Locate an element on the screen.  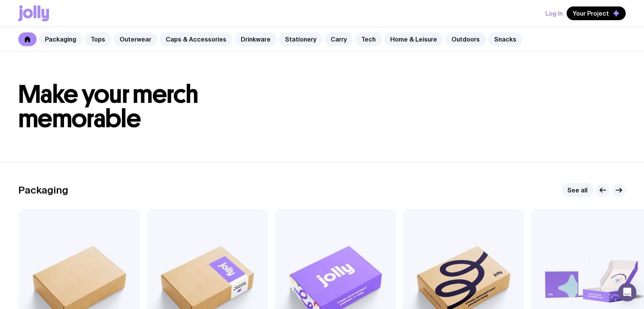
a: Snacks is located at coordinates (505, 39).